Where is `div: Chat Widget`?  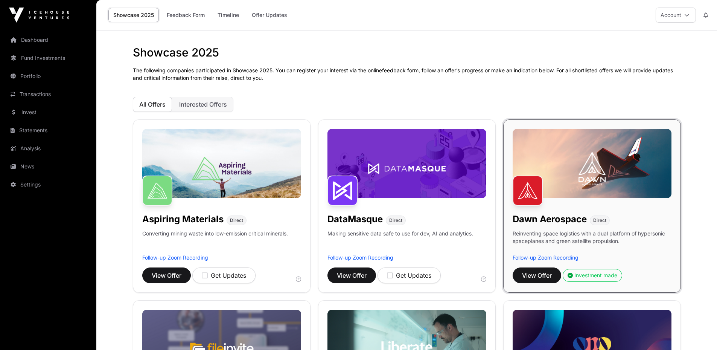 div: Chat Widget is located at coordinates (698, 332).